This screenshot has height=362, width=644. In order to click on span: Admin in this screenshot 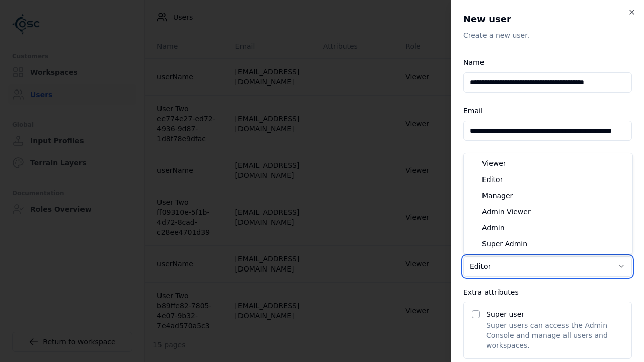, I will do `click(493, 228)`.